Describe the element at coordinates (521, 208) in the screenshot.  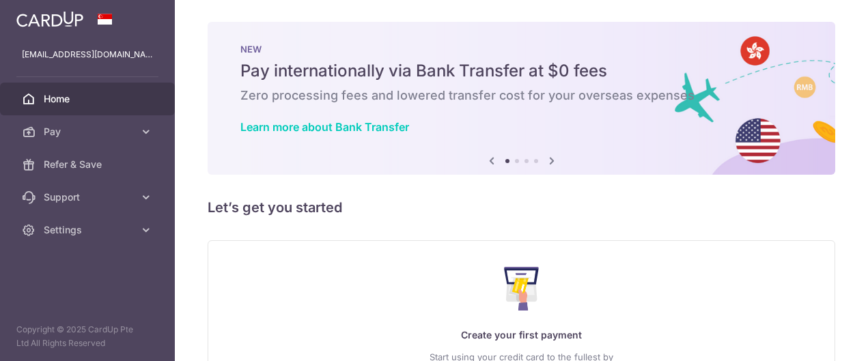
I see `h5: Let’s get you started` at that location.